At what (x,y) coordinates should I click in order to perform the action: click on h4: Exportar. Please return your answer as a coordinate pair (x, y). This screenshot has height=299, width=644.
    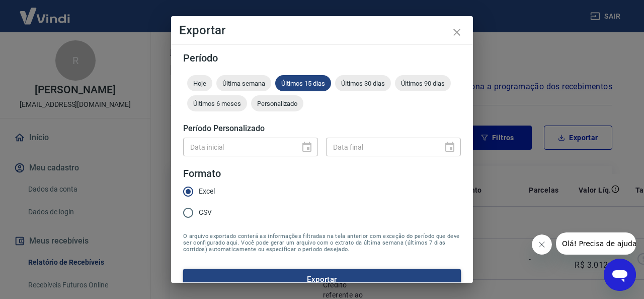
    Looking at the image, I should click on (322, 30).